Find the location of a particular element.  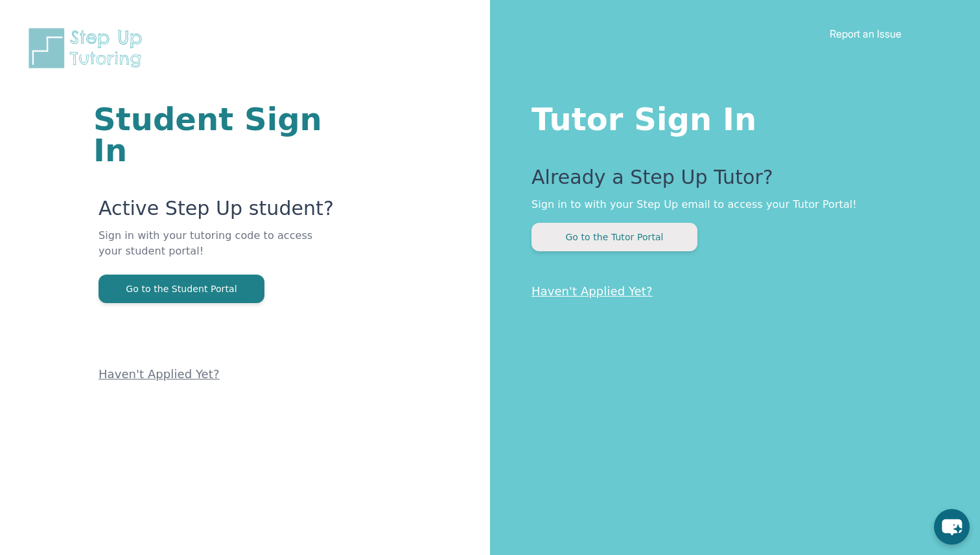

p: Already a Step Up Tutor? is located at coordinates (730, 182).